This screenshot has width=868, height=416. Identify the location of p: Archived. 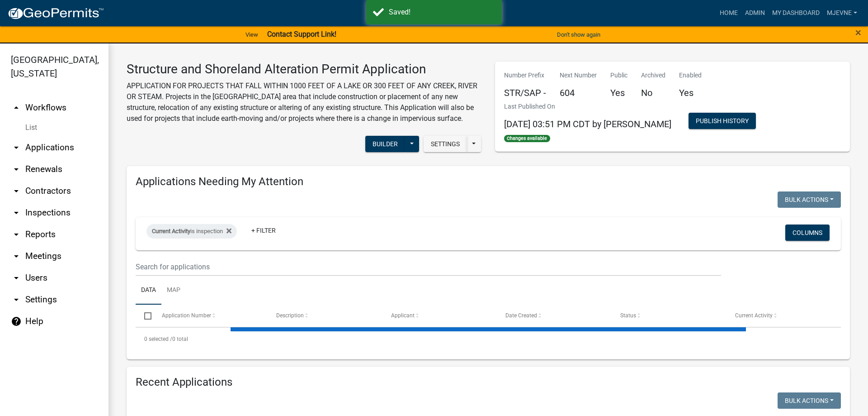
(654, 75).